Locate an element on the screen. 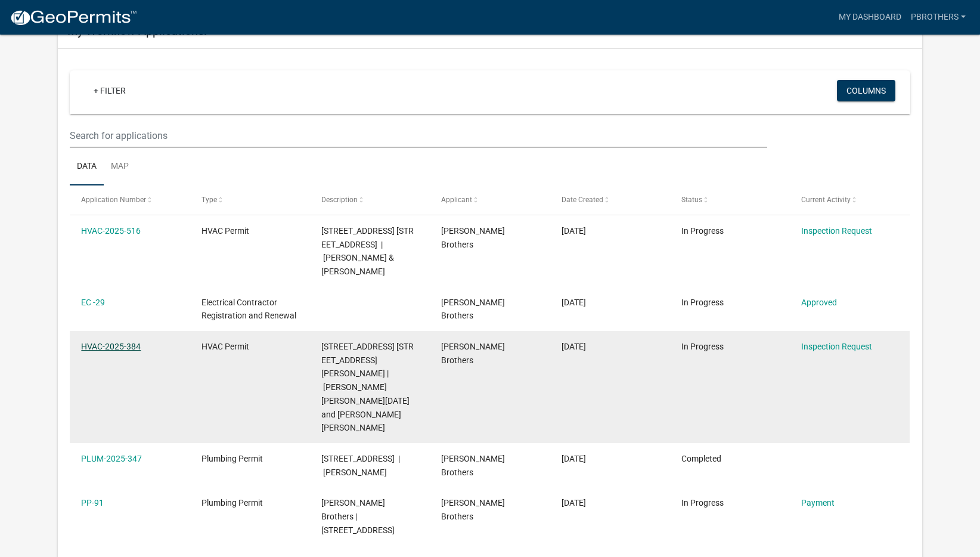 The height and width of the screenshot is (557, 980). datatable-header-cell: Current Activity is located at coordinates (850, 200).